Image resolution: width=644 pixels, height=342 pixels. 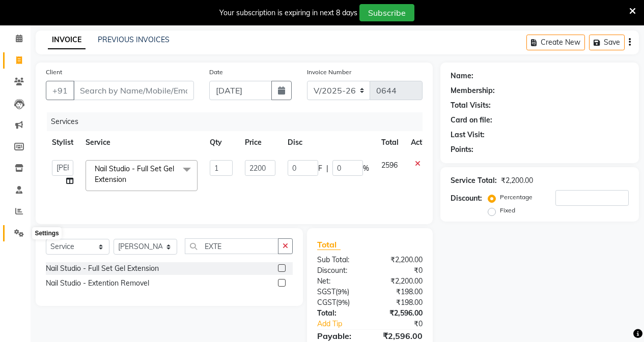 What do you see at coordinates (329, 245) in the screenshot?
I see `span: Total` at bounding box center [329, 245].